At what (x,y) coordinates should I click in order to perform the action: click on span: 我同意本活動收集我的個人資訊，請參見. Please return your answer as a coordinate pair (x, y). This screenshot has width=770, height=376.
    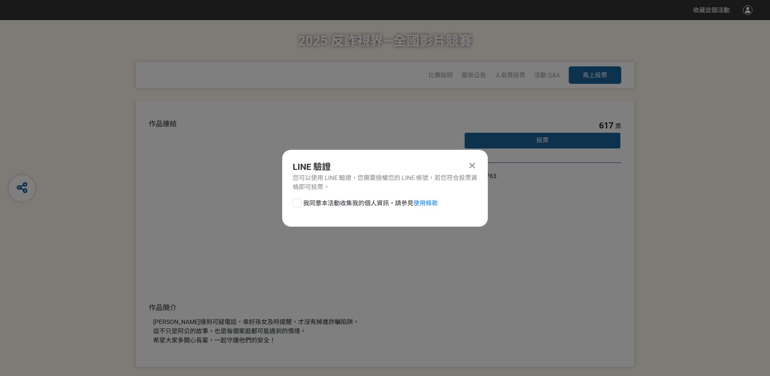
    Looking at the image, I should click on (370, 203).